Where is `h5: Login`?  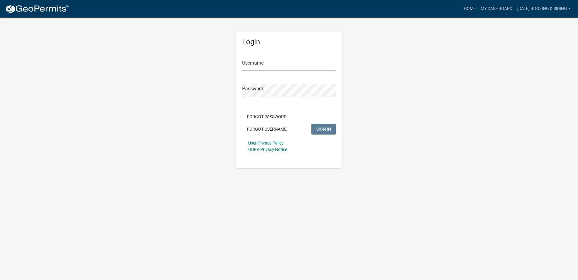 h5: Login is located at coordinates (289, 42).